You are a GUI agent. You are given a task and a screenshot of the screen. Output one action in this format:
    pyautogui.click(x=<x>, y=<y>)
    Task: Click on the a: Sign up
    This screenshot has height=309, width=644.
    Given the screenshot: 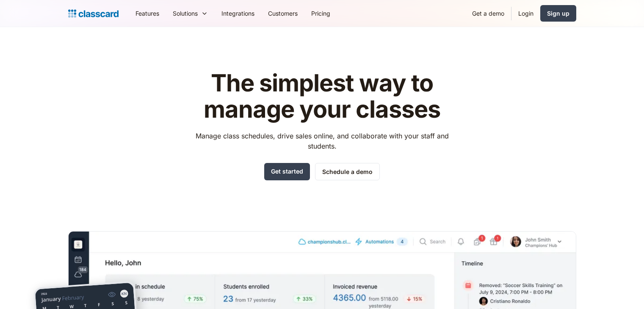 What is the action you would take?
    pyautogui.click(x=558, y=13)
    